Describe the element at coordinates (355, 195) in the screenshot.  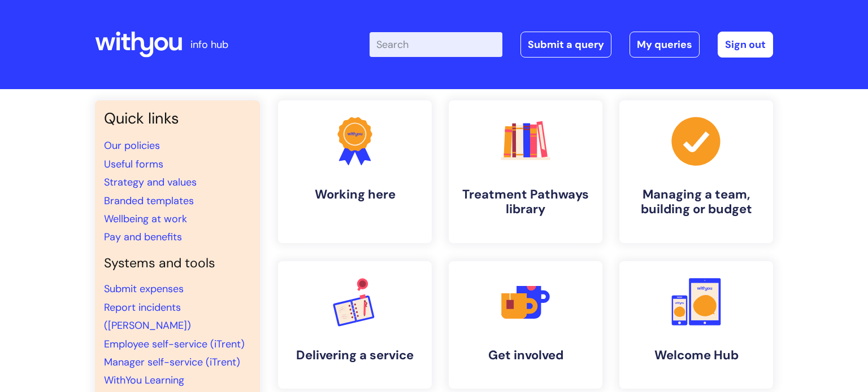
I see `h4: Working here` at that location.